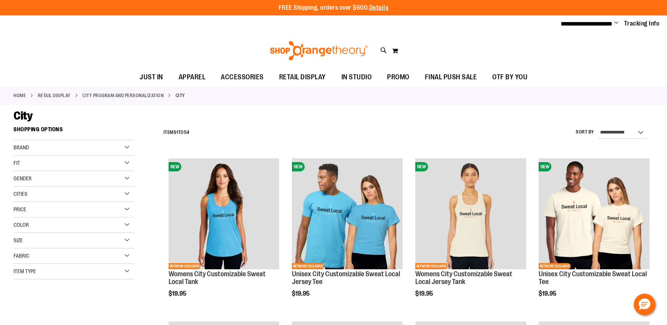 The width and height of the screenshot is (667, 325). Describe the element at coordinates (23, 116) in the screenshot. I see `span: City` at that location.